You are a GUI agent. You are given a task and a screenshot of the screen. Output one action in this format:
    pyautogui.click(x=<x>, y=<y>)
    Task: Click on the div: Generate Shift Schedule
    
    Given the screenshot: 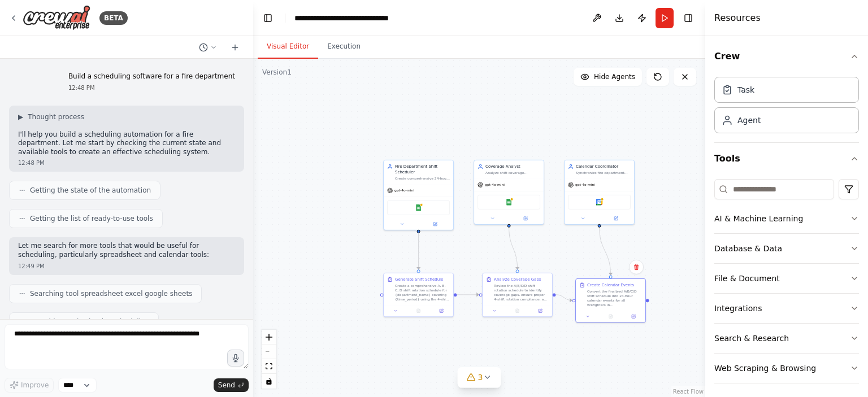 What is the action you would take?
    pyautogui.click(x=419, y=280)
    